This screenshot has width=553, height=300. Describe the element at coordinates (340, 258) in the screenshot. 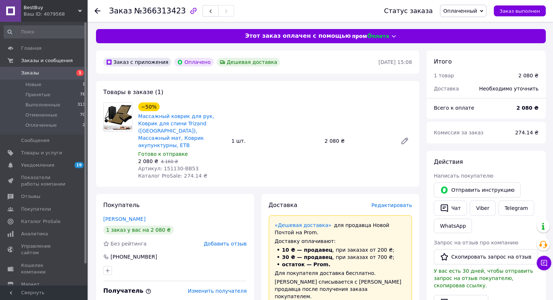

I see `li: , при заказах от 700 ₴;` at that location.